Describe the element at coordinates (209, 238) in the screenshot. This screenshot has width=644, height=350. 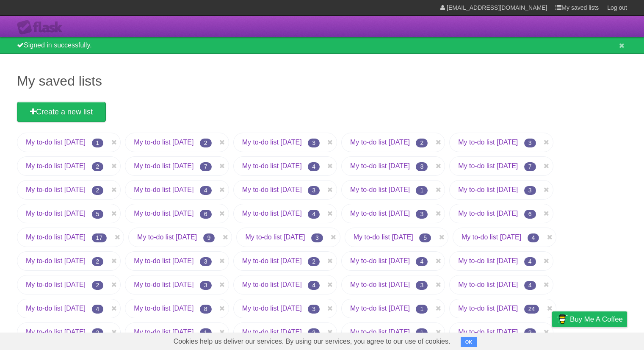
I see `span: 9` at that location.